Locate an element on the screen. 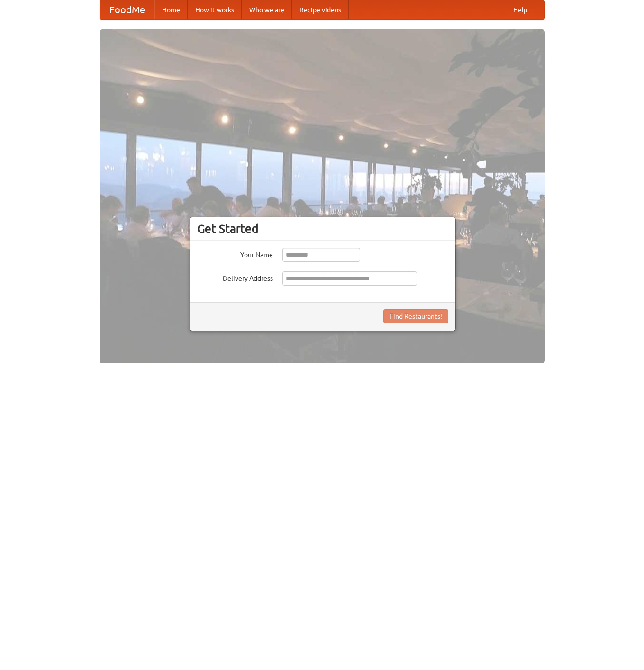 This screenshot has height=670, width=644. a: Home is located at coordinates (171, 10).